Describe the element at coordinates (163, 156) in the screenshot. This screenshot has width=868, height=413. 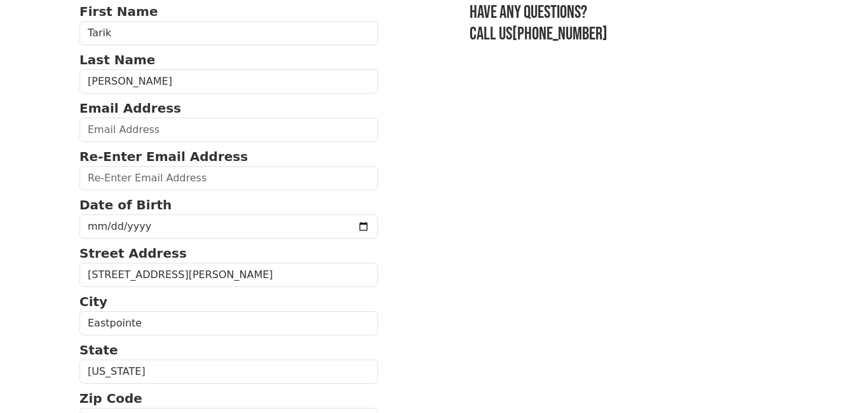
I see `strong: Re-Enter Email Address` at that location.